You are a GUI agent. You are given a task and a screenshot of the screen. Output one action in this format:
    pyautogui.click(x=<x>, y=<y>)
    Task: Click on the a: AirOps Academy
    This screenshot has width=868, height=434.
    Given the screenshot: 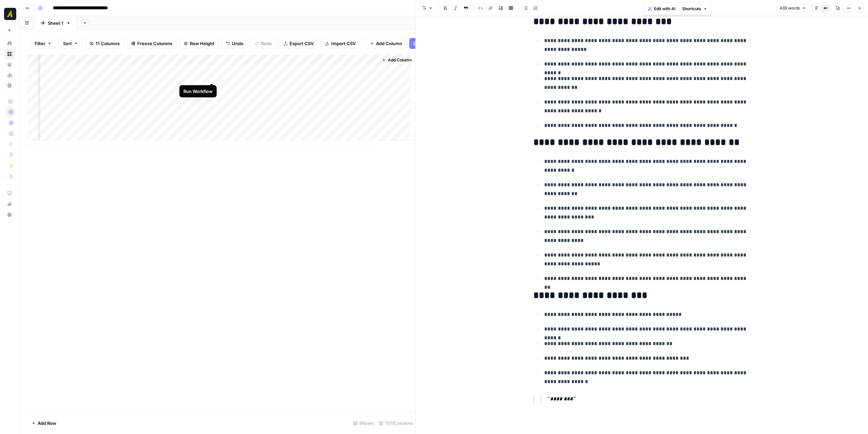 What is the action you would take?
    pyautogui.click(x=10, y=193)
    